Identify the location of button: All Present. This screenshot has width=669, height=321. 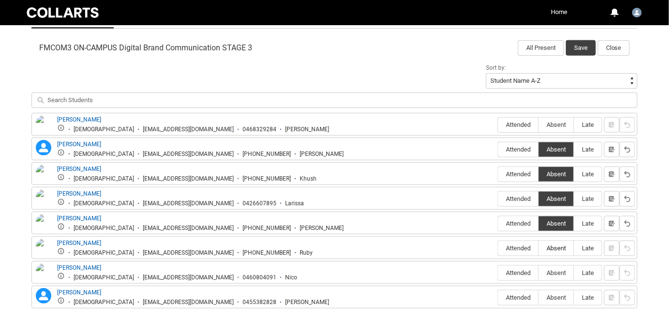
(541, 48).